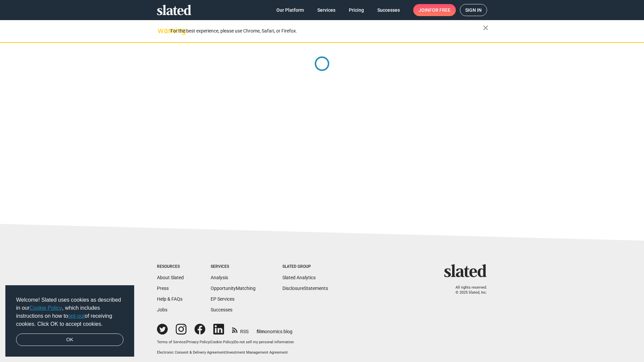 The image size is (644, 362). I want to click on a: filmonomics blog, so click(274, 329).